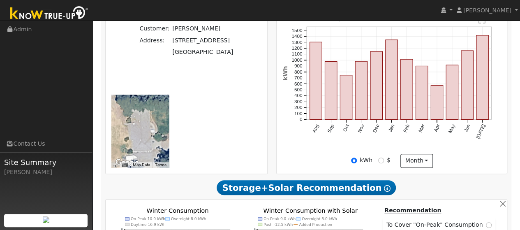 This screenshot has width=520, height=230. What do you see at coordinates (412, 210) in the screenshot?
I see `u: Recommendation` at bounding box center [412, 210].